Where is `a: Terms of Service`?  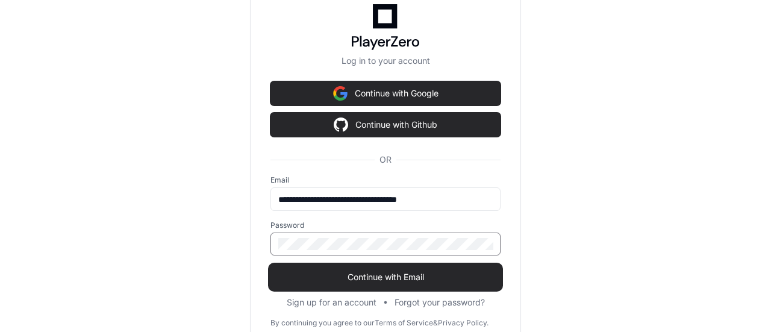
a: Terms of Service is located at coordinates (404, 323).